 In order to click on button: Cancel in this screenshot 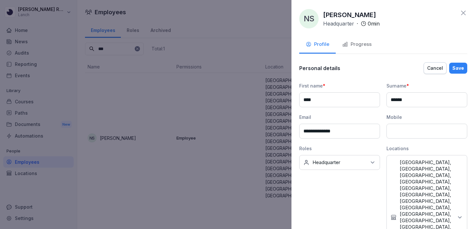, I will do `click(435, 68)`.